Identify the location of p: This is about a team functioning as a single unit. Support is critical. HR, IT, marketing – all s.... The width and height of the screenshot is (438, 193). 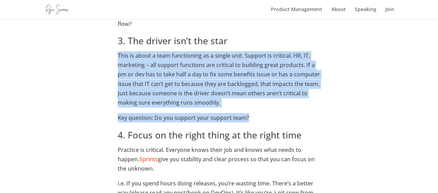
(219, 82).